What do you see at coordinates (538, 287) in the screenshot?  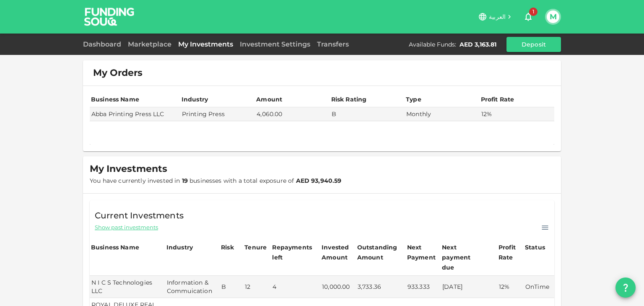 I see `td: OnTime` at bounding box center [538, 287].